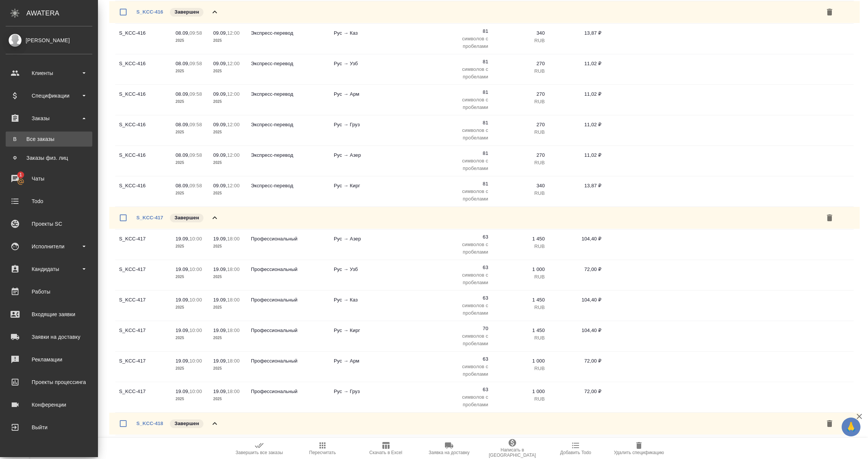  I want to click on a: Работы, so click(49, 292).